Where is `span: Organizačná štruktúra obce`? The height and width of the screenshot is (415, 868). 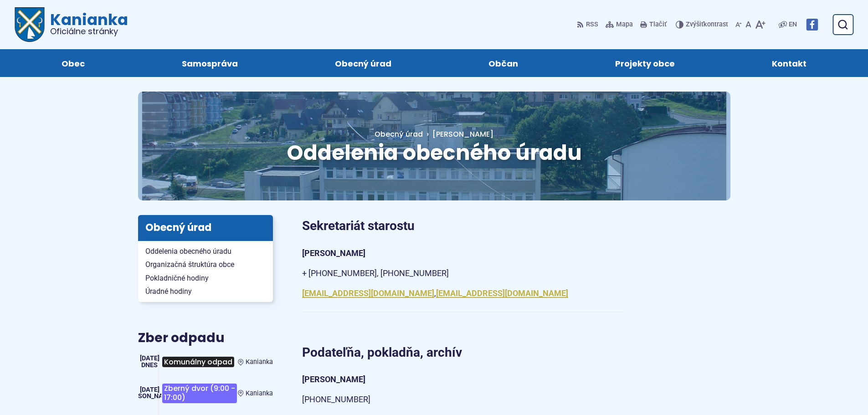 span: Organizačná štruktúra obce is located at coordinates (205, 264).